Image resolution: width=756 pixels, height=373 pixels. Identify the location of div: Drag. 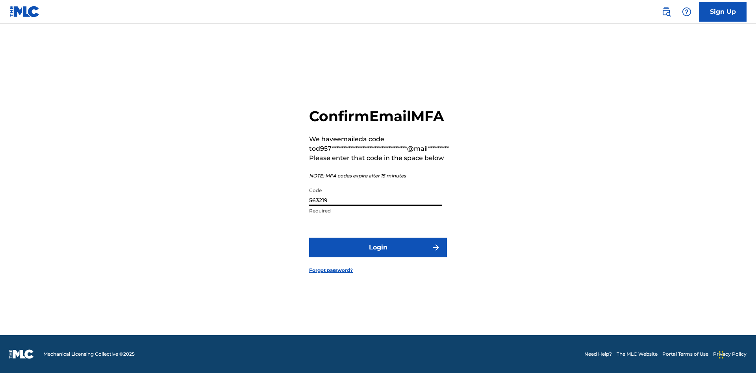
(722, 355).